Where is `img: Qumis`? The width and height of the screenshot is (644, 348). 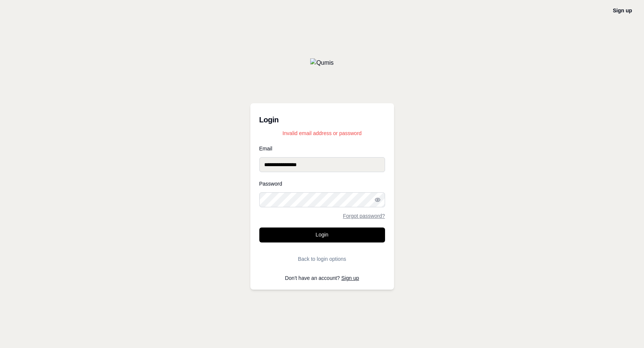
img: Qumis is located at coordinates (322, 63).